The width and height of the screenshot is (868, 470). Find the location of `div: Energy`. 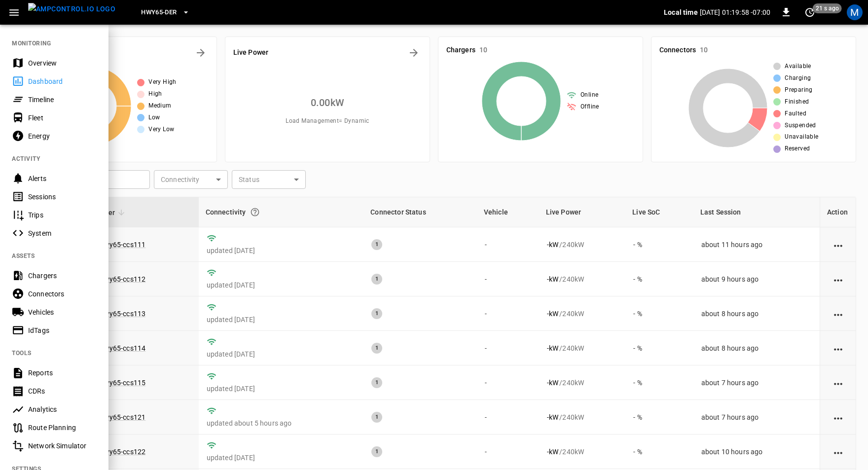

div: Energy is located at coordinates (62, 136).